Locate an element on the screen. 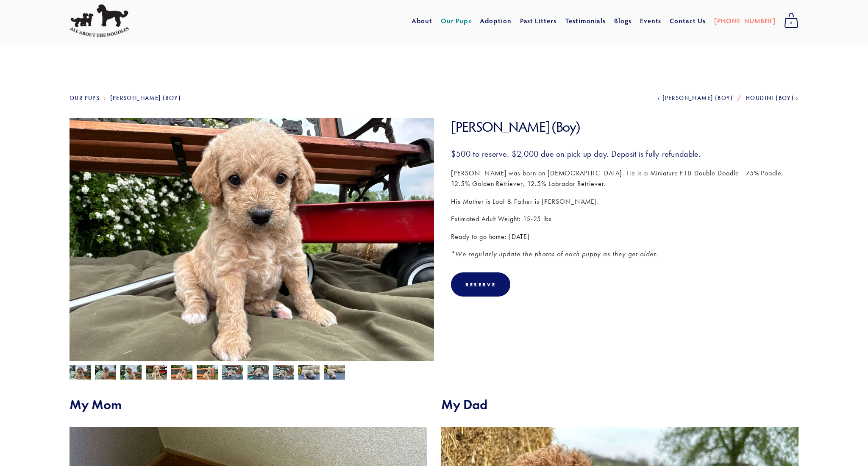  h2: My Mom is located at coordinates (248, 405).